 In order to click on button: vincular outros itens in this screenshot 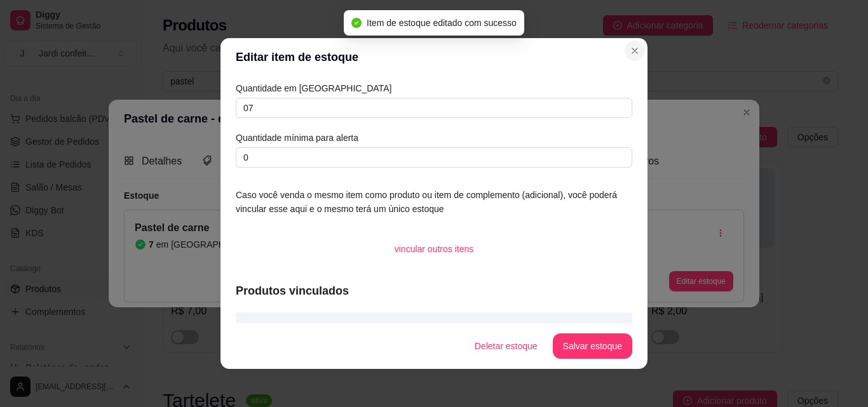, I will do `click(434, 249)`.